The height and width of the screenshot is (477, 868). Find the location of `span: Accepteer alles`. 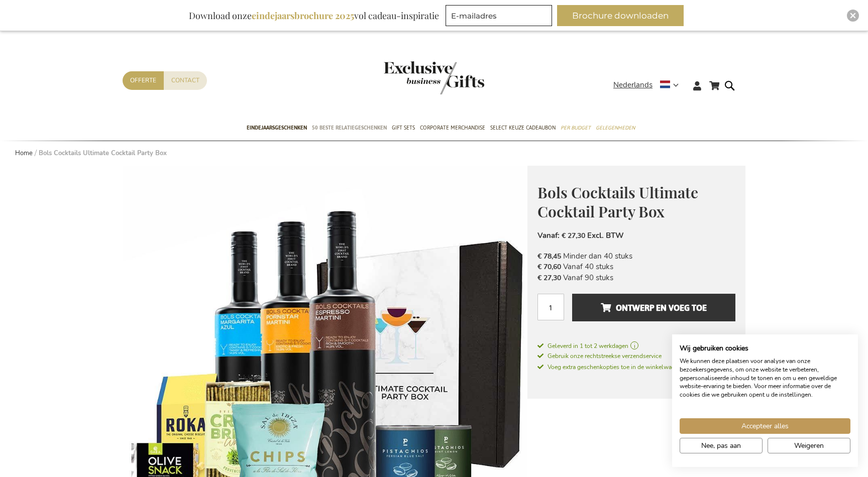

span: Accepteer alles is located at coordinates (764, 426).